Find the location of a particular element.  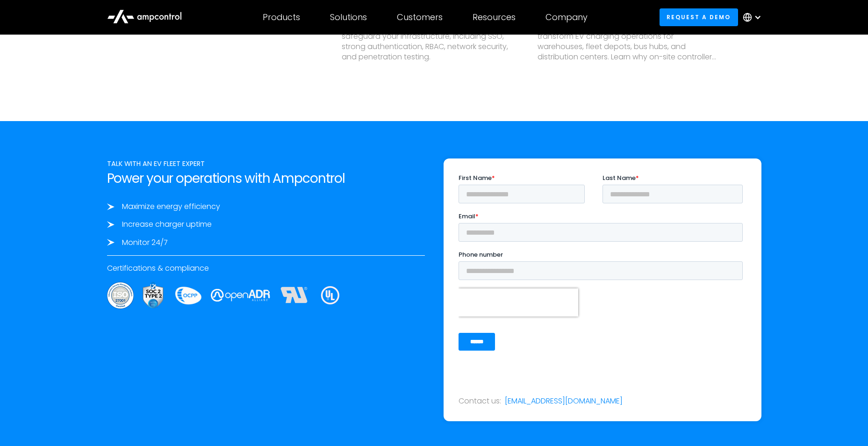

div: Maximize energy efficiency is located at coordinates (171, 207).